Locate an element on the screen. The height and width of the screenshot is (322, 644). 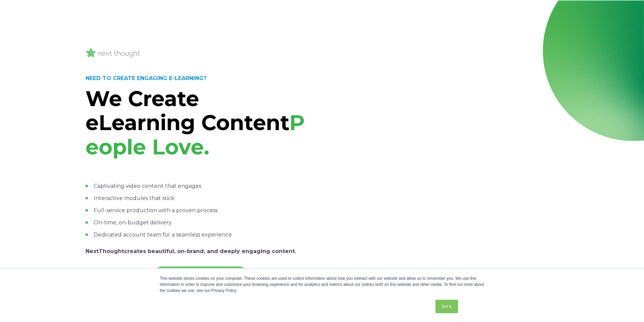
strong: NextThought is located at coordinates (105, 251).